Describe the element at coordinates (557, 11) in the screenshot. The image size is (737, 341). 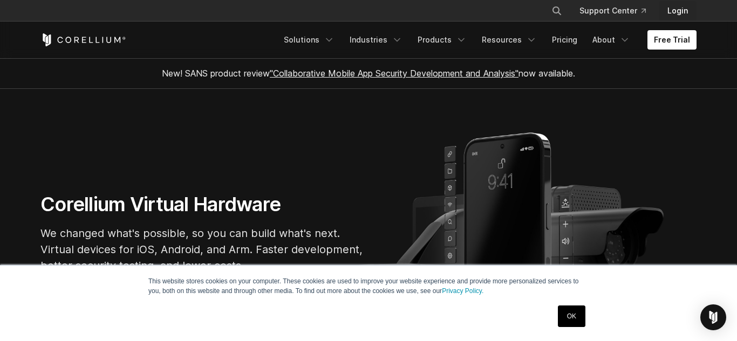
I see `button: Search` at that location.